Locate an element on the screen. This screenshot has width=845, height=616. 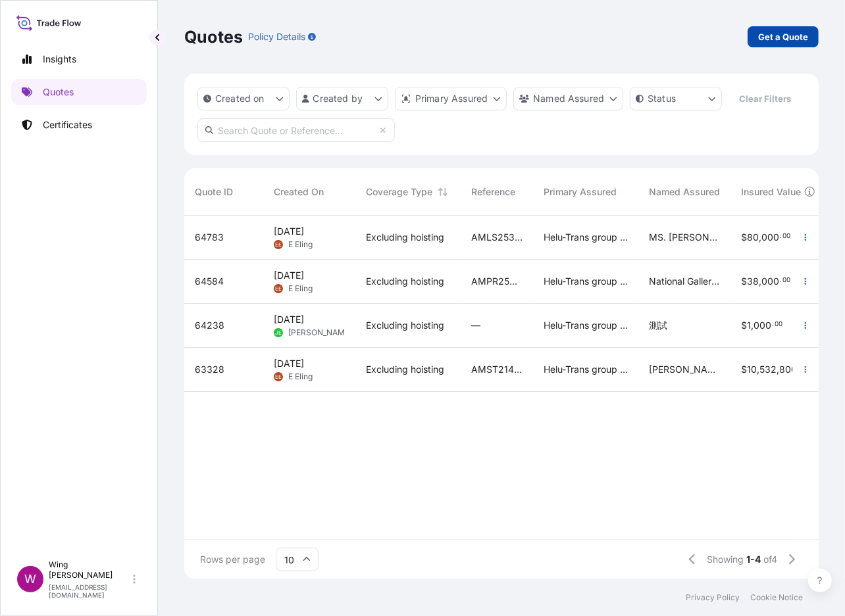
span: 測試 is located at coordinates (658, 326).